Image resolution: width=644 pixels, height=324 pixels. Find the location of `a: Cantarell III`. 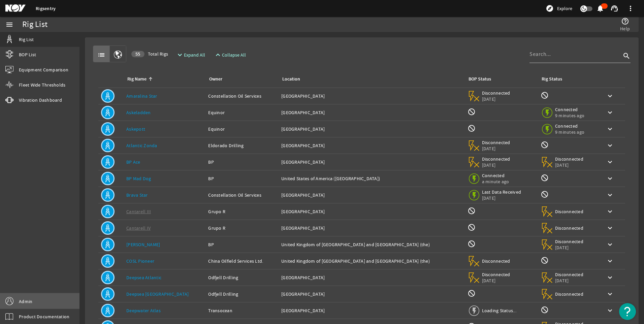

a: Cantarell III is located at coordinates (138, 212).